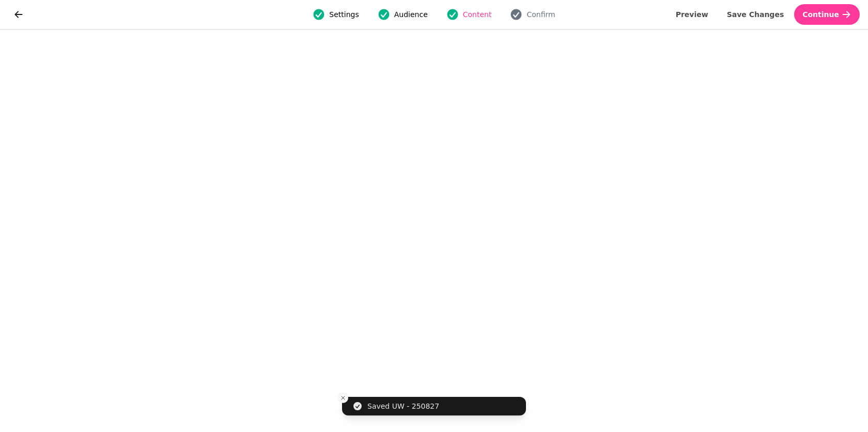  Describe the element at coordinates (540, 14) in the screenshot. I see `span: Confirm` at that location.